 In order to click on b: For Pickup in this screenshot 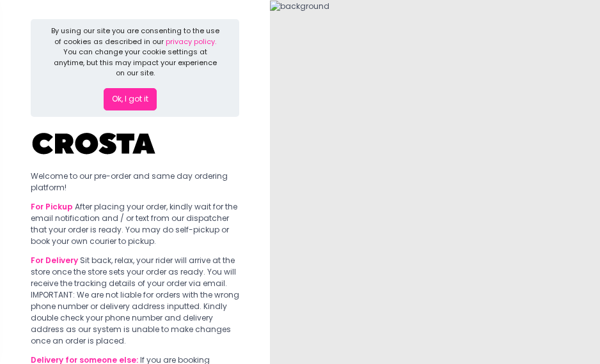, I will do `click(52, 207)`.